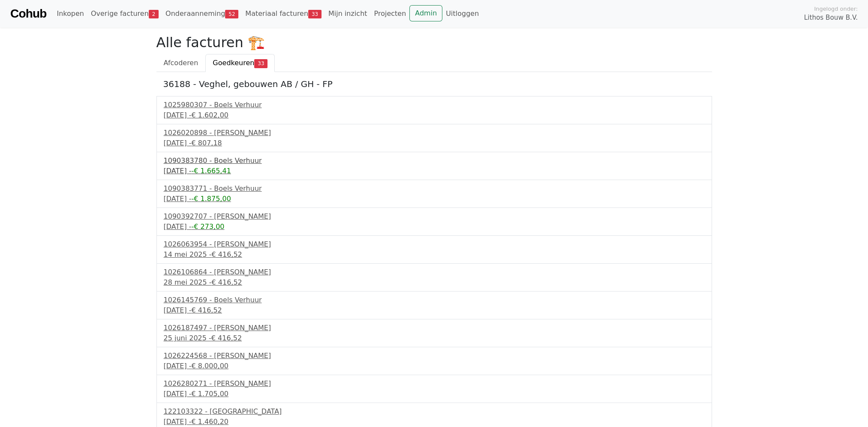  What do you see at coordinates (181, 63) in the screenshot?
I see `a: Afcoderen` at bounding box center [181, 63].